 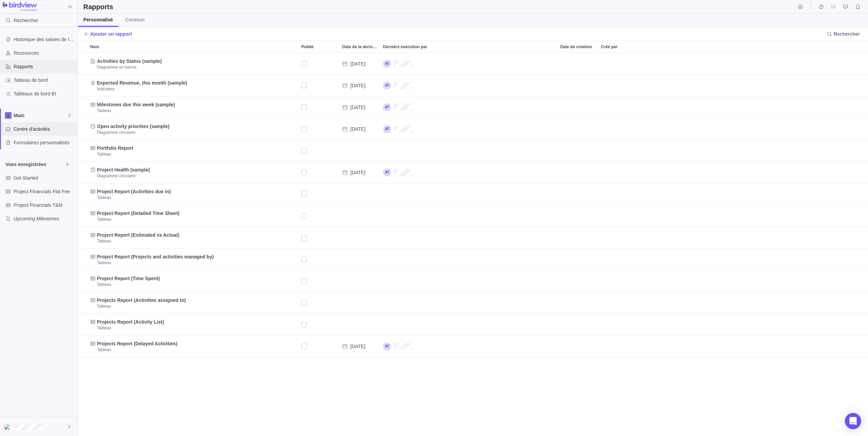 I want to click on span: Projects Report (Activity List), so click(x=131, y=322).